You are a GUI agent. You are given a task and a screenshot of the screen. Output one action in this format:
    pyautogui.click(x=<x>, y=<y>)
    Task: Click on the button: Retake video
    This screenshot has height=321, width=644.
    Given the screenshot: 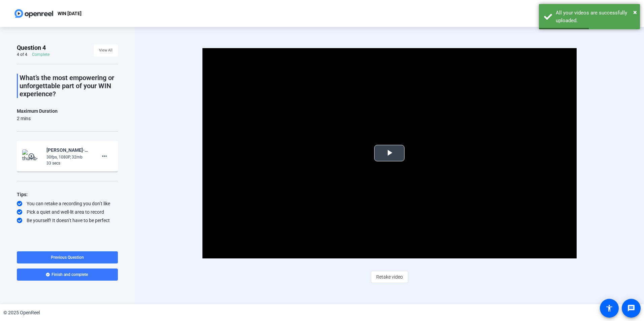 What is the action you would take?
    pyautogui.click(x=389, y=277)
    